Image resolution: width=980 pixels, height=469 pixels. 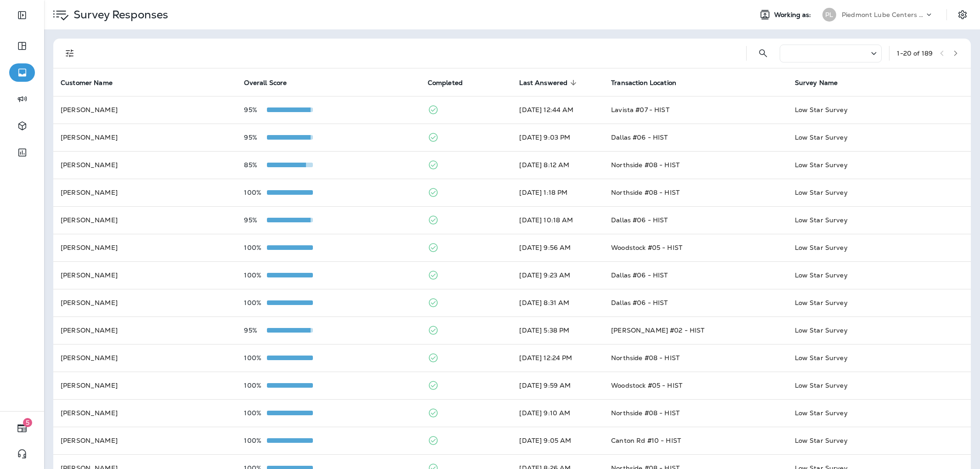 I want to click on span: 5, so click(x=28, y=423).